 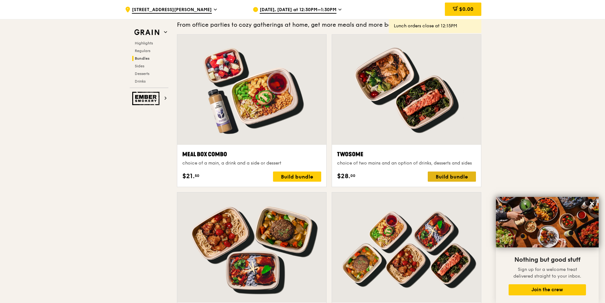 What do you see at coordinates (140, 81) in the screenshot?
I see `span: Drinks` at bounding box center [140, 81].